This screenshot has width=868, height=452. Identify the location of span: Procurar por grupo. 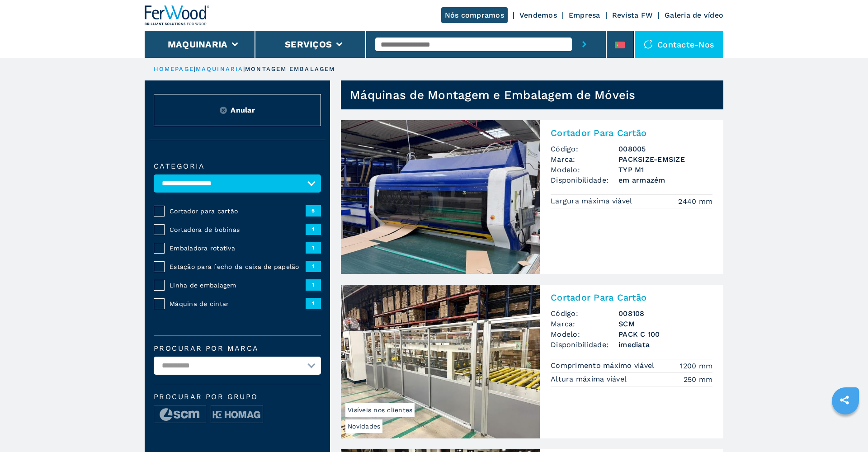
(238, 397).